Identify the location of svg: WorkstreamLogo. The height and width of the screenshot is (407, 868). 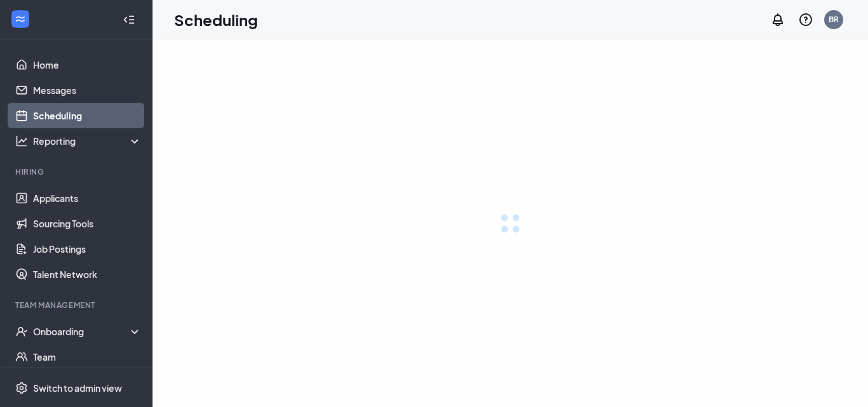
(20, 19).